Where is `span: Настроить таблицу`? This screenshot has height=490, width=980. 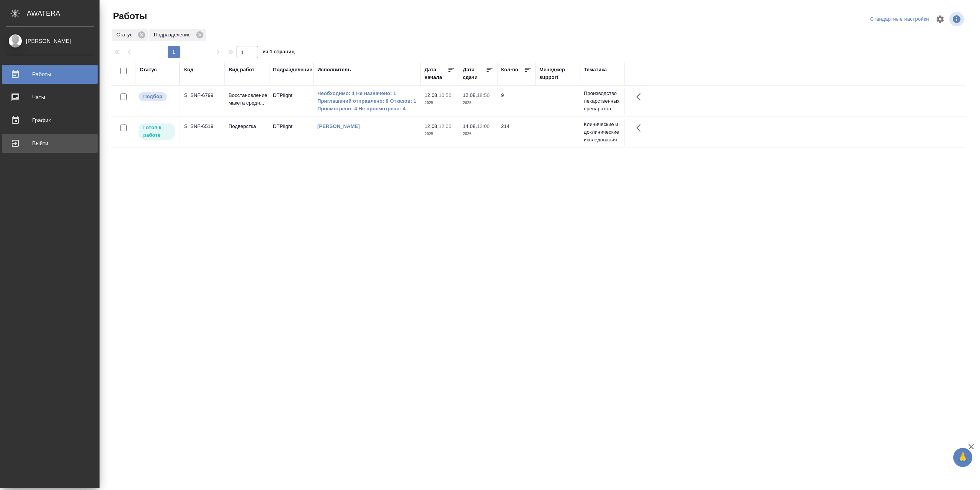
span: Настроить таблицу is located at coordinates (940, 19).